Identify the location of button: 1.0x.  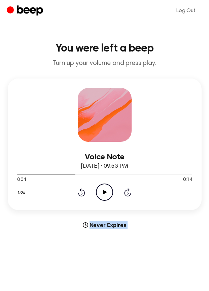
(22, 193).